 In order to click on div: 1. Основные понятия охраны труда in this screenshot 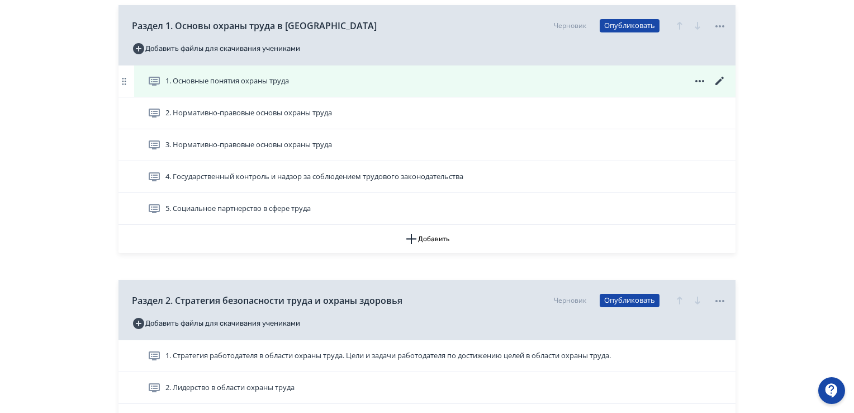, I will do `click(427, 81)`.